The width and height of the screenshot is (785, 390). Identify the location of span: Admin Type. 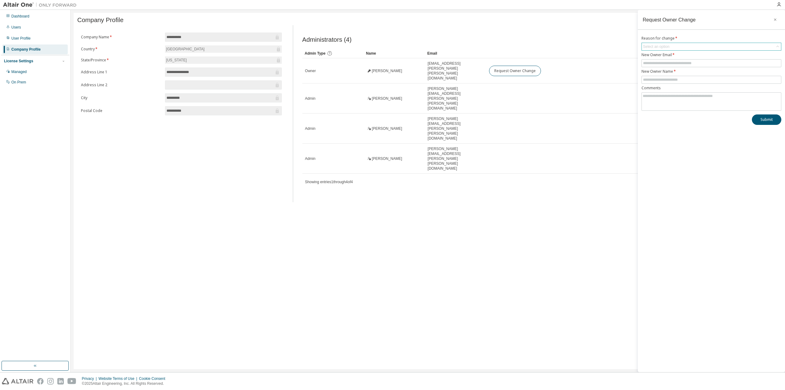
(315, 53).